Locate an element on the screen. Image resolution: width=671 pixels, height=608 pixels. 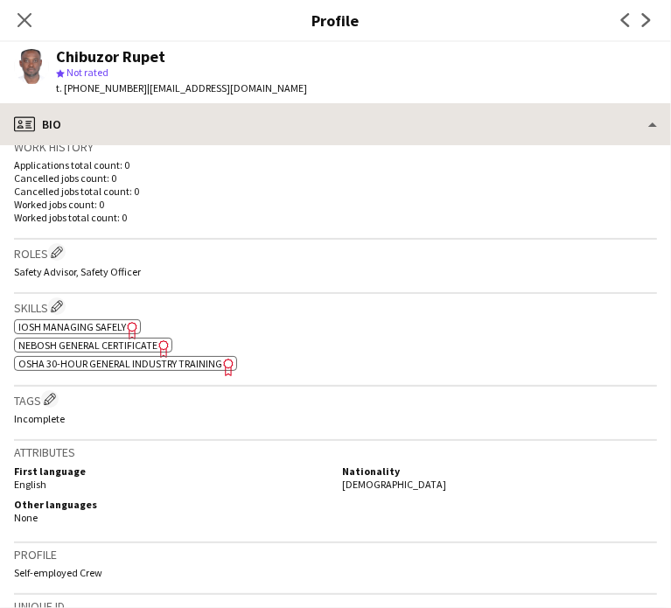
h3: Tags is located at coordinates (335, 399).